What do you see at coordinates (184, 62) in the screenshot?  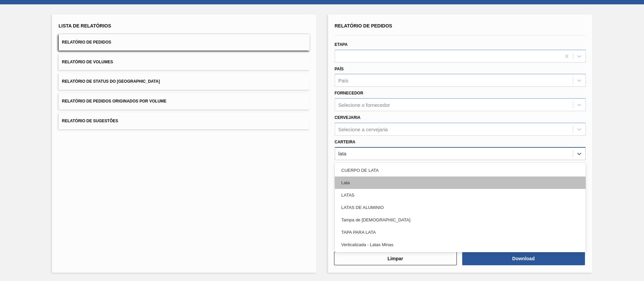 I see `button: Relatório de Volumes` at bounding box center [184, 62].